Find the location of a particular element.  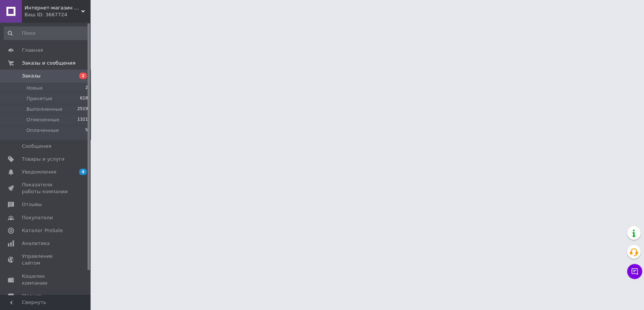

span: Отмененные is located at coordinates (42, 120).